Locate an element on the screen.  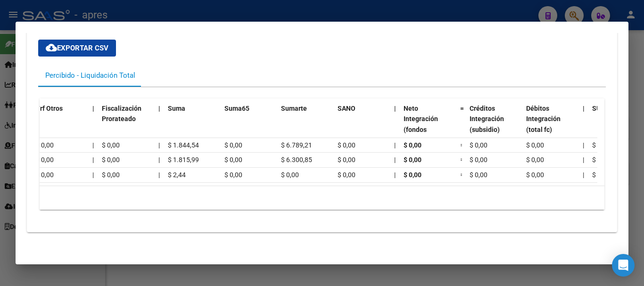
datatable-header-cell: Neto Integración (fondos propios) is located at coordinates (428, 124).